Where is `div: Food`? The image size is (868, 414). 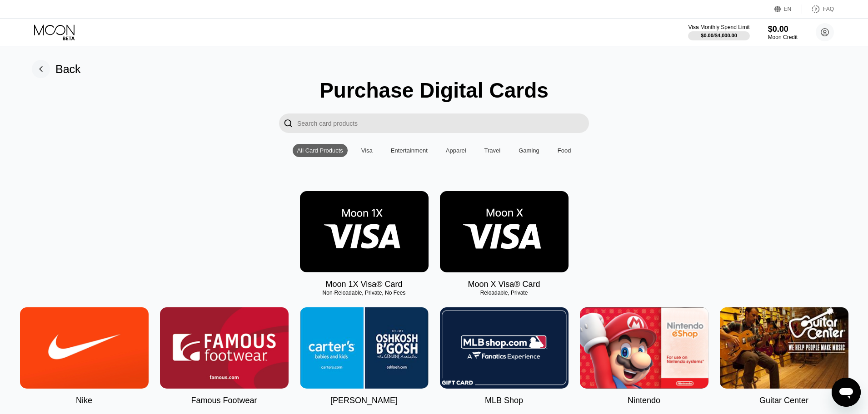 div: Food is located at coordinates (565, 150).